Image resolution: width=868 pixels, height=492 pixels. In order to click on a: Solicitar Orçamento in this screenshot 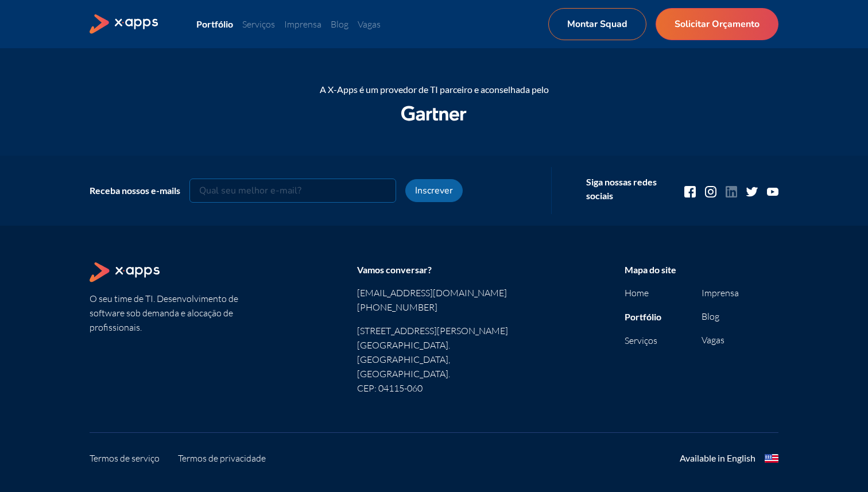, I will do `click(717, 24)`.